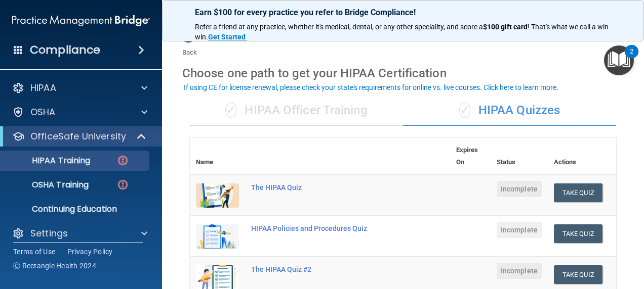 The image size is (644, 289). I want to click on th: Status, so click(519, 156).